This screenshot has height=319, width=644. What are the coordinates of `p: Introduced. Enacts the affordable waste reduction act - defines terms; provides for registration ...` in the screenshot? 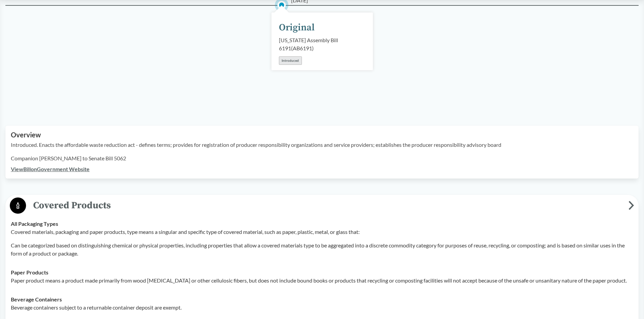 It's located at (322, 145).